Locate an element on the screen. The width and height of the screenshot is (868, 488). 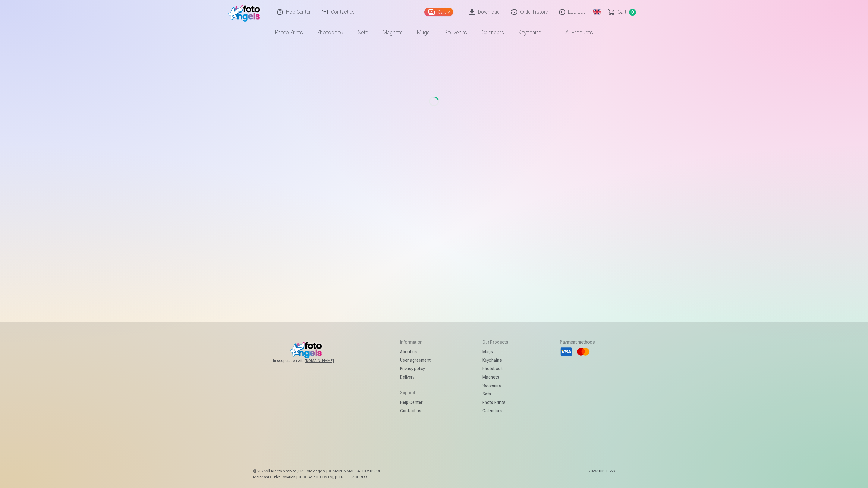
span: 0 is located at coordinates (633, 13).